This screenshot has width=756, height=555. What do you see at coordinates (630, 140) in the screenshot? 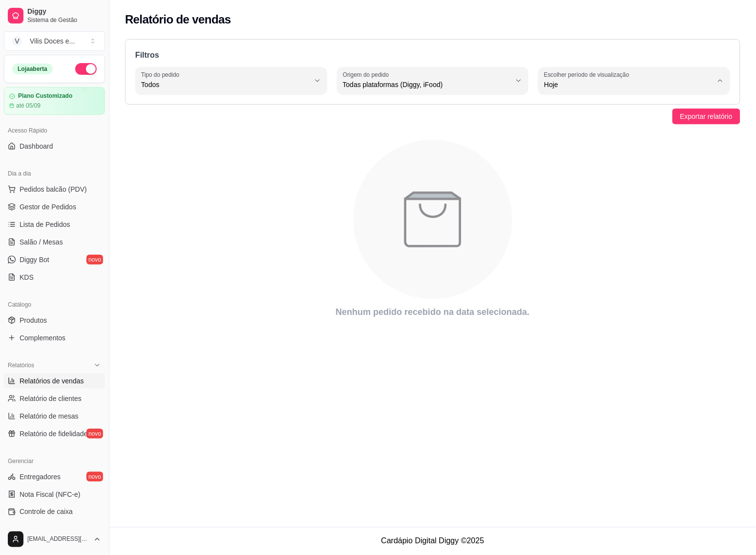
I see `span: 7 dias` at bounding box center [630, 140].